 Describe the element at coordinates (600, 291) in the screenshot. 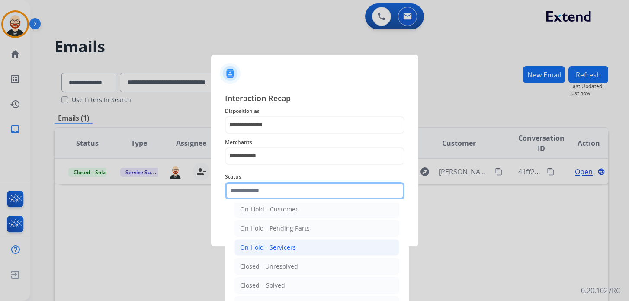

I see `p: 0.20.1027RC` at that location.